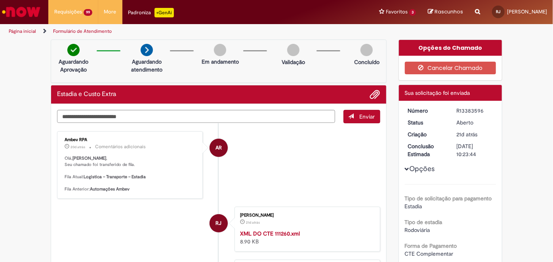 This screenshot has height=262, width=553. Describe the element at coordinates (437, 93) in the screenshot. I see `span: Sua solicitação foi enviada` at that location.